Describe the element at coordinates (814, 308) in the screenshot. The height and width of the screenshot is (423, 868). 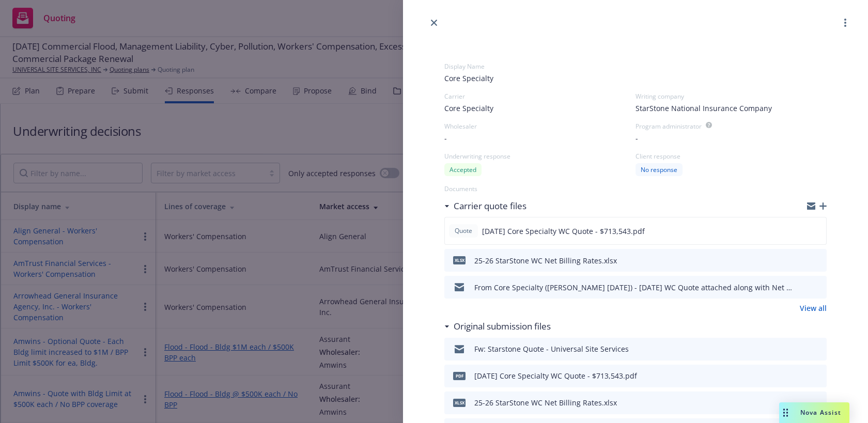
I see `a: View all` at that location.